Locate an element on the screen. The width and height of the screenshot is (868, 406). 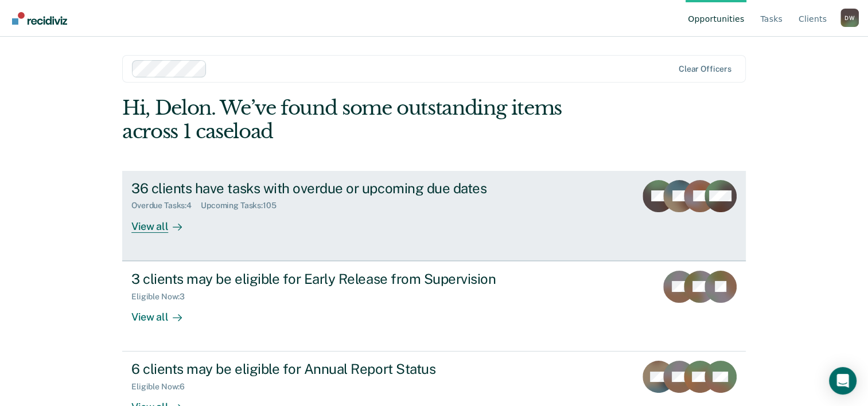
div: Open Intercom Messenger is located at coordinates (842, 380).